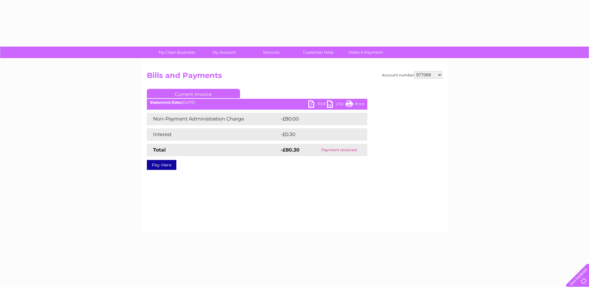  I want to click on a: Customer Help, so click(318, 52).